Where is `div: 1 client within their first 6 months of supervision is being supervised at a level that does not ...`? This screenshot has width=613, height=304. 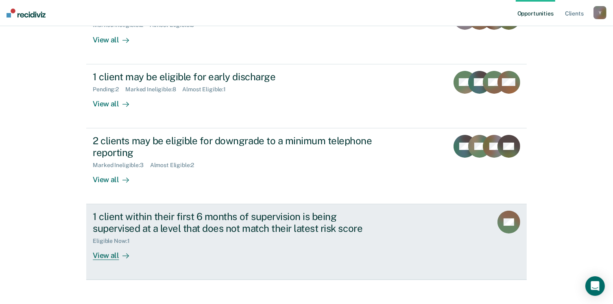 div: 1 client within their first 6 months of supervision is being supervised at a level that does not ... is located at coordinates (236, 222).